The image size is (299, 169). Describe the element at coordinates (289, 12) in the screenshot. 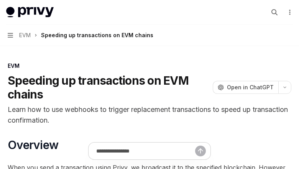

I see `button: More actions` at that location.